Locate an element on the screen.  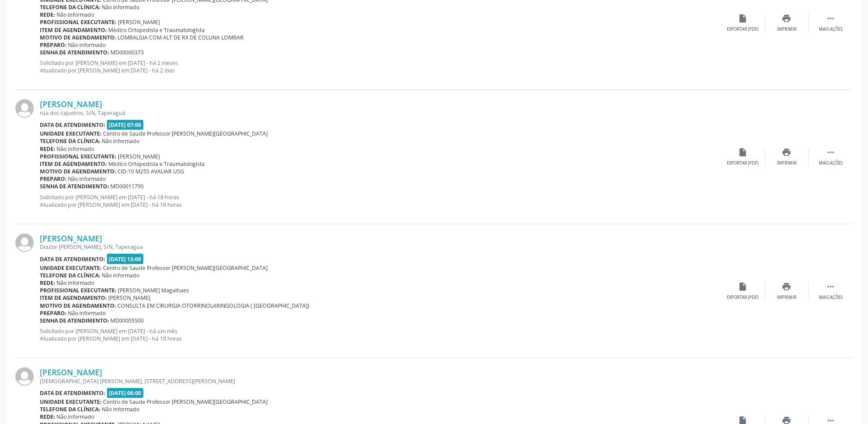
span: MD00005500 is located at coordinates (127, 320).